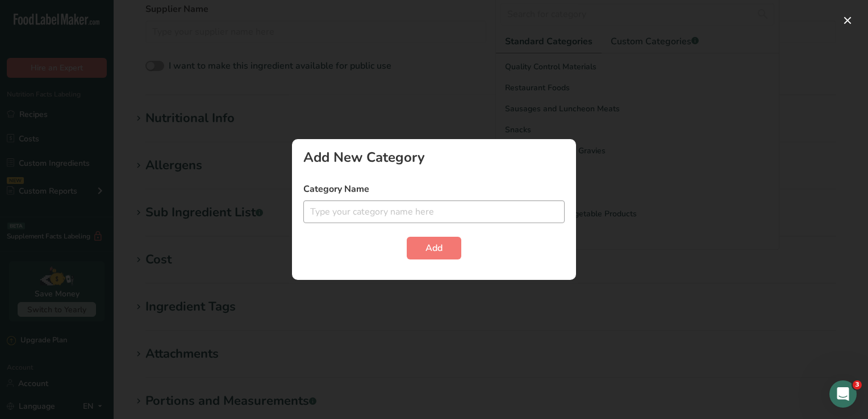 The image size is (868, 419). I want to click on label: Category Name, so click(434, 189).